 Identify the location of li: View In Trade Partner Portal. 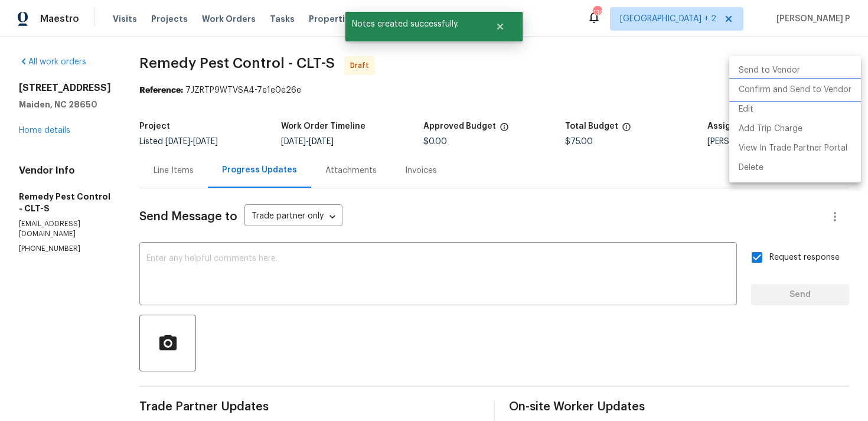
(795, 148).